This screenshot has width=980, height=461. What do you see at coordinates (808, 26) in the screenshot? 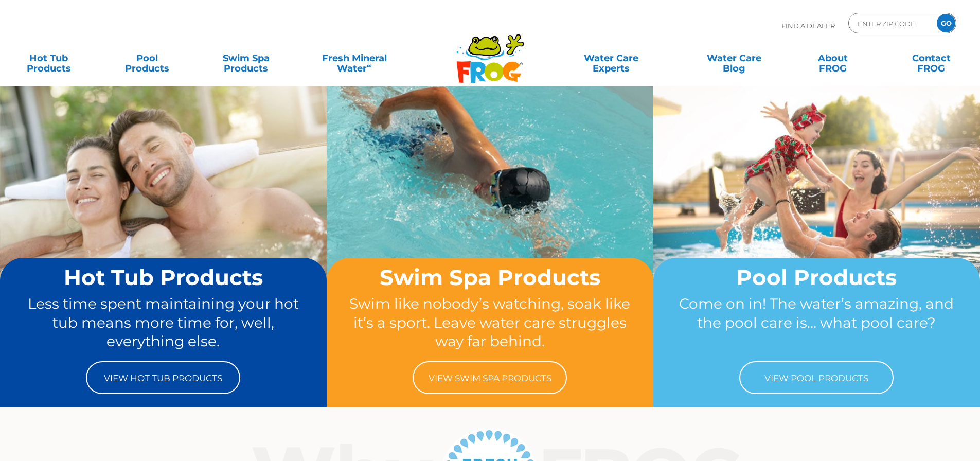
I see `p: Find A Dealer` at bounding box center [808, 26].